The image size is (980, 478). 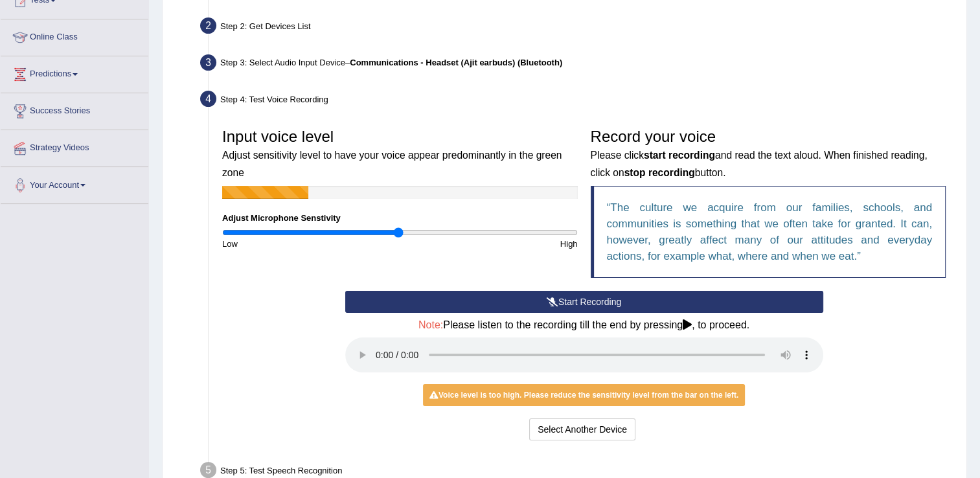 I want to click on div: Step 3: Select Audio Input Device, so click(x=577, y=65).